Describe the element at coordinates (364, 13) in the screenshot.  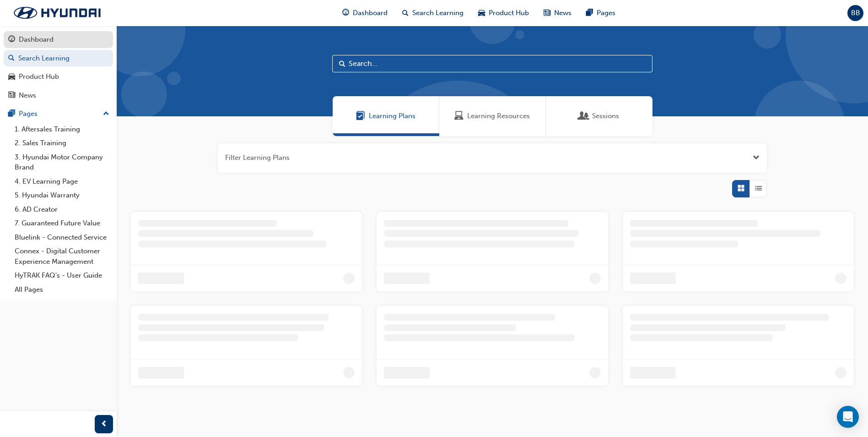
I see `a: guage-iconDashboard` at that location.